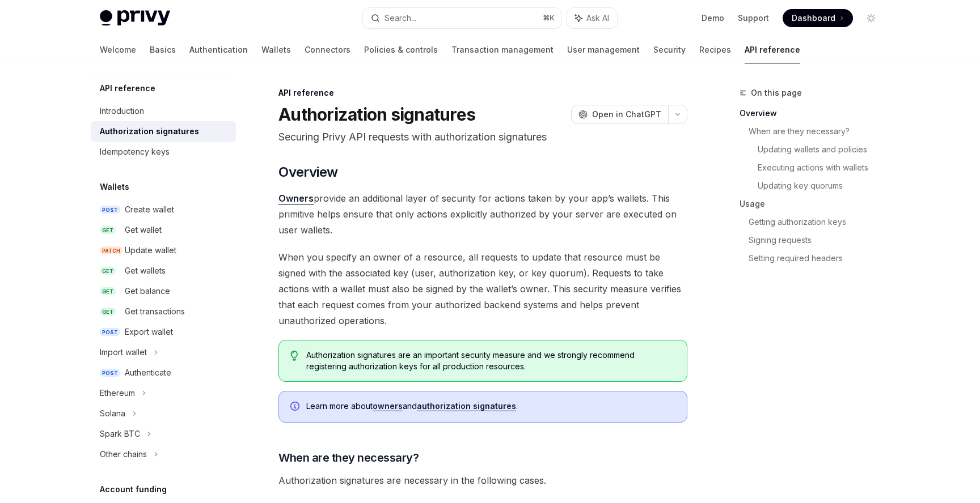 This screenshot has height=503, width=980. What do you see at coordinates (819, 258) in the screenshot?
I see `a: Setting required headers` at bounding box center [819, 258].